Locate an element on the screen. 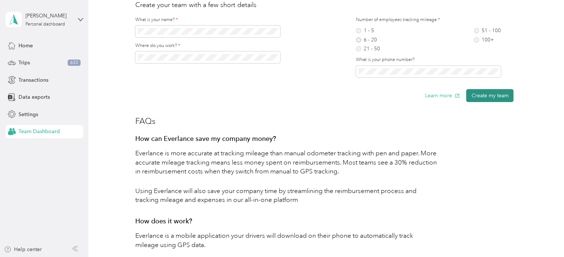  label: 6 - 20 is located at coordinates (368, 40).